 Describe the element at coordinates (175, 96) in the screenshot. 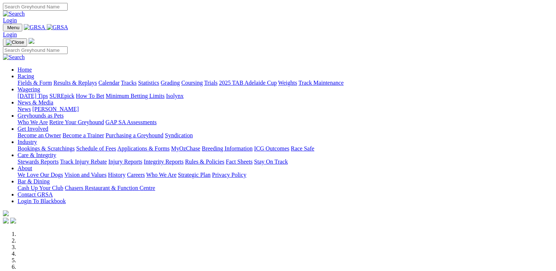

I see `a: Isolynx` at that location.